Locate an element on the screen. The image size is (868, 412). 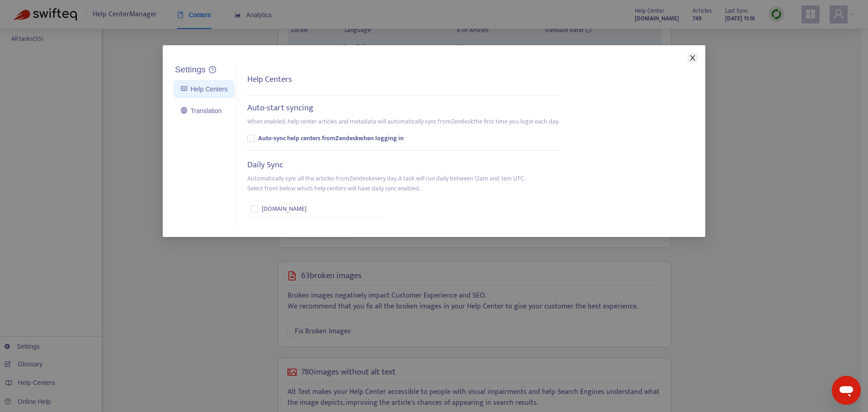
h5: Auto-start syncing is located at coordinates (280, 108).